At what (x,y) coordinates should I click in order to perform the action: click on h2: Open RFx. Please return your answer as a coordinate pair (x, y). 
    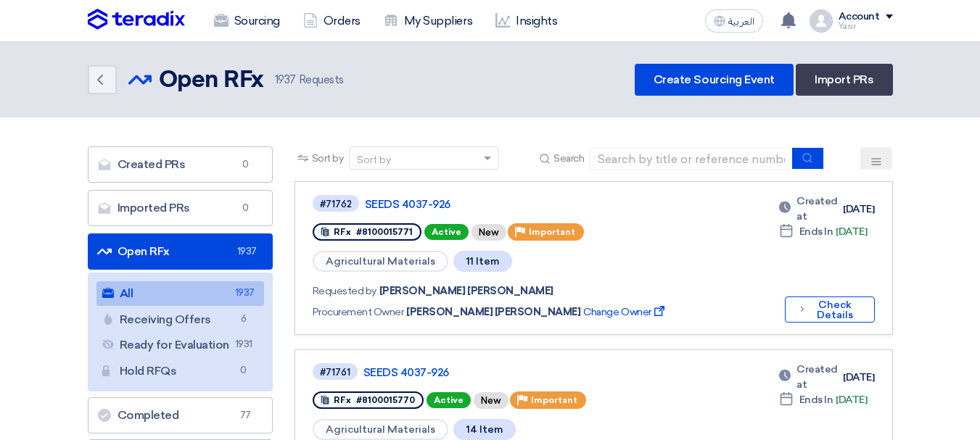
    Looking at the image, I should click on (211, 80).